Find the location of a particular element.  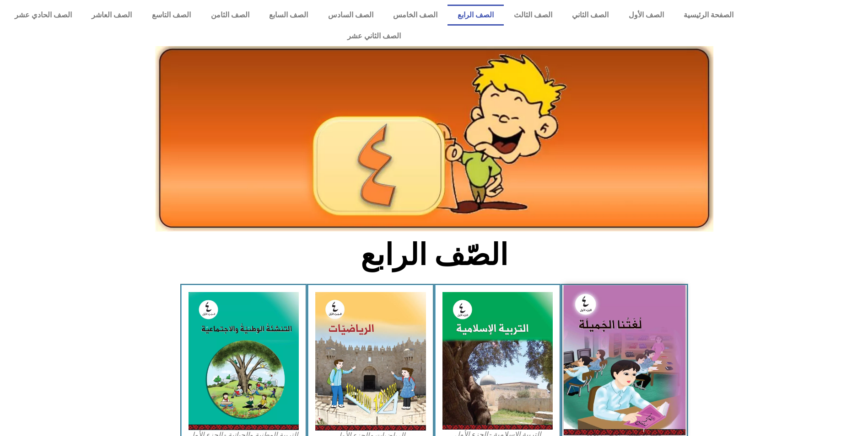

a: الصف الثالث is located at coordinates (533, 15).